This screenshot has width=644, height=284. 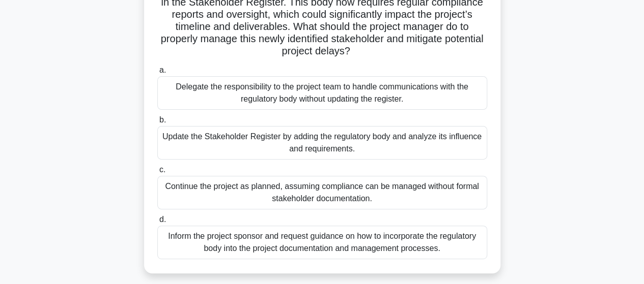 What do you see at coordinates (322, 243) in the screenshot?
I see `div: Inform the project sponsor and request guidance on how to incorporate the regulatory body into th...` at bounding box center [322, 243].